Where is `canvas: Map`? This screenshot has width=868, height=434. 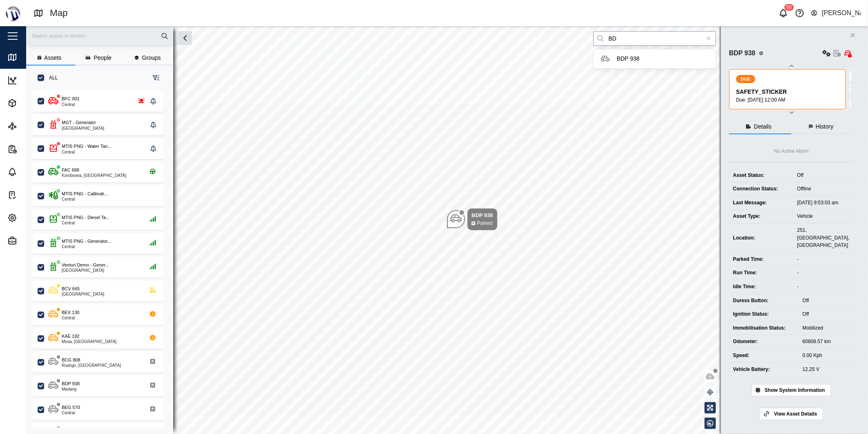 canvas: Map is located at coordinates (448, 230).